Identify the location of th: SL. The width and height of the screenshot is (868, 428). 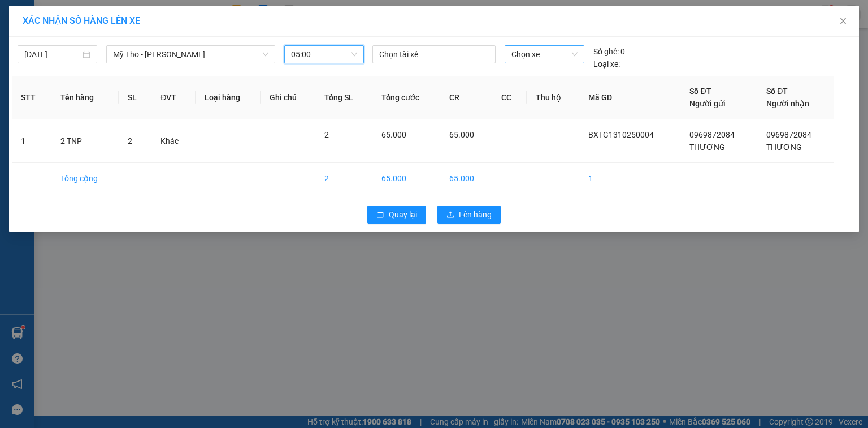
(135, 97).